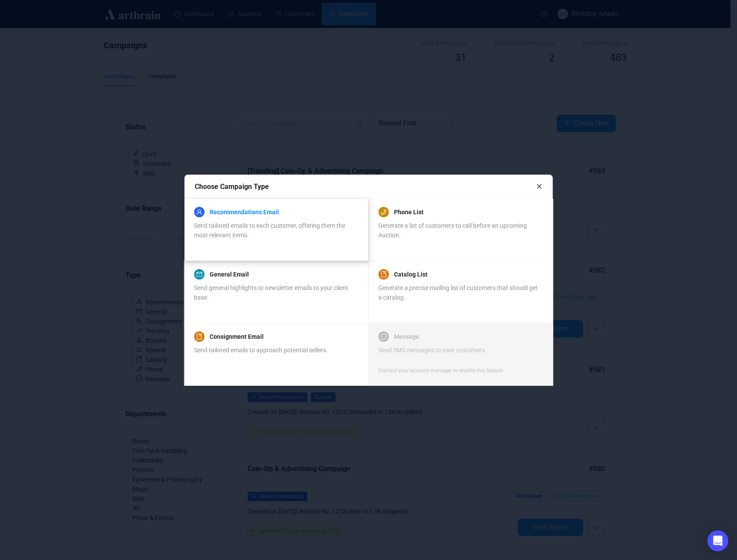 The image size is (737, 560). What do you see at coordinates (366, 186) in the screenshot?
I see `div: Choose Campaign Type` at bounding box center [366, 186].